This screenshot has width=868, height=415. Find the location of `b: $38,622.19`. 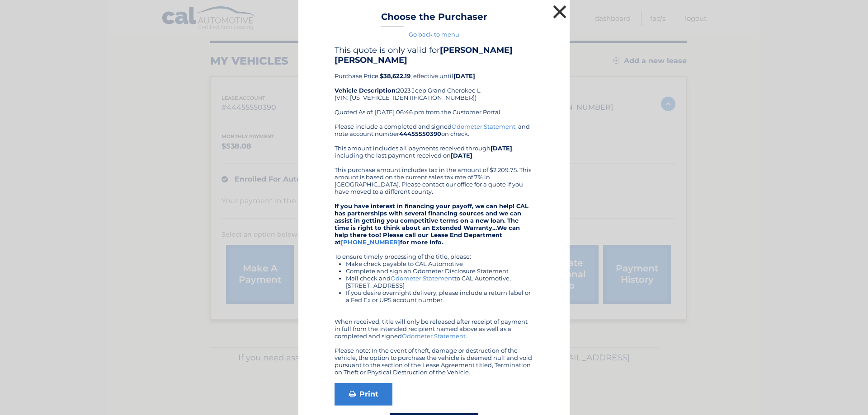

b: $38,622.19 is located at coordinates (395, 76).